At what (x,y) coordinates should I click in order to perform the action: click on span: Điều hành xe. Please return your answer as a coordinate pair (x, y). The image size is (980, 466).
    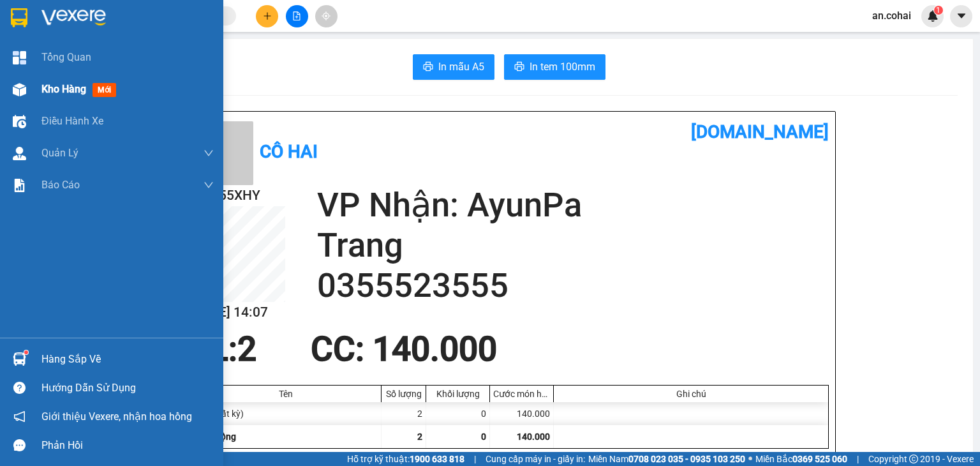
    Looking at the image, I should click on (72, 121).